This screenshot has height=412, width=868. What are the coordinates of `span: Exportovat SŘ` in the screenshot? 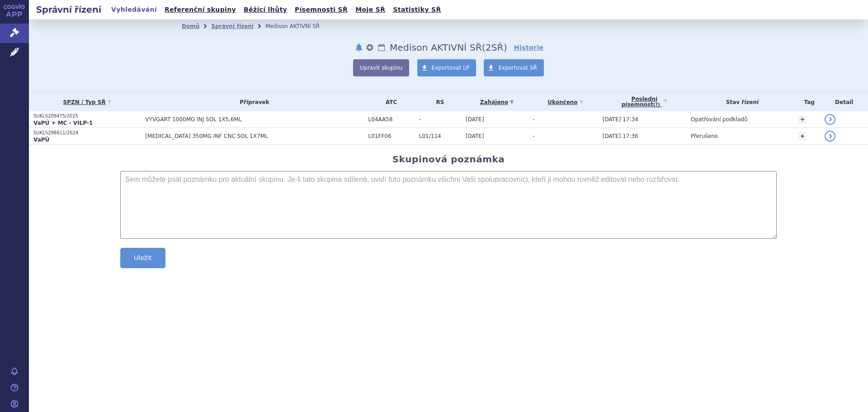 It's located at (517, 68).